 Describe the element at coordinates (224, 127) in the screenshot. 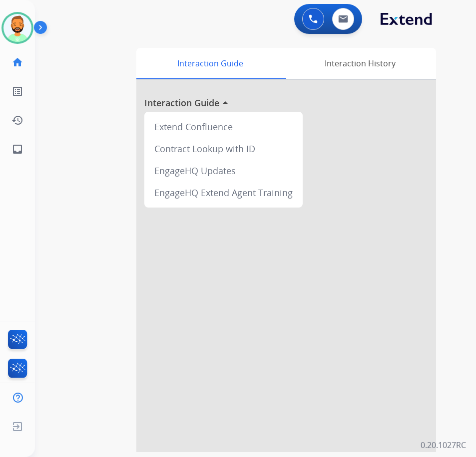

I see `div: Extend Confluence` at that location.